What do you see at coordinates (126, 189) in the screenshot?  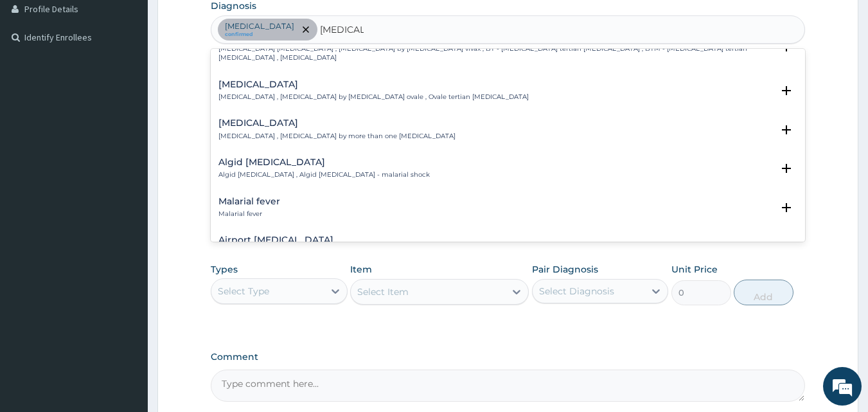 I see `span: We're online!` at bounding box center [126, 189].